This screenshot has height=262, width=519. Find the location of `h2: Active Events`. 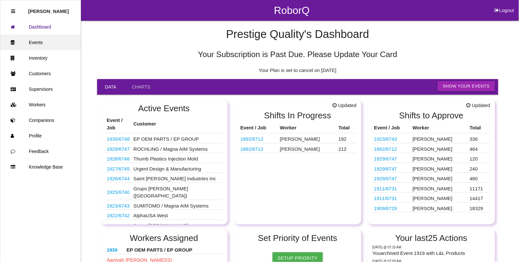

h2: Active Events is located at coordinates (164, 108).